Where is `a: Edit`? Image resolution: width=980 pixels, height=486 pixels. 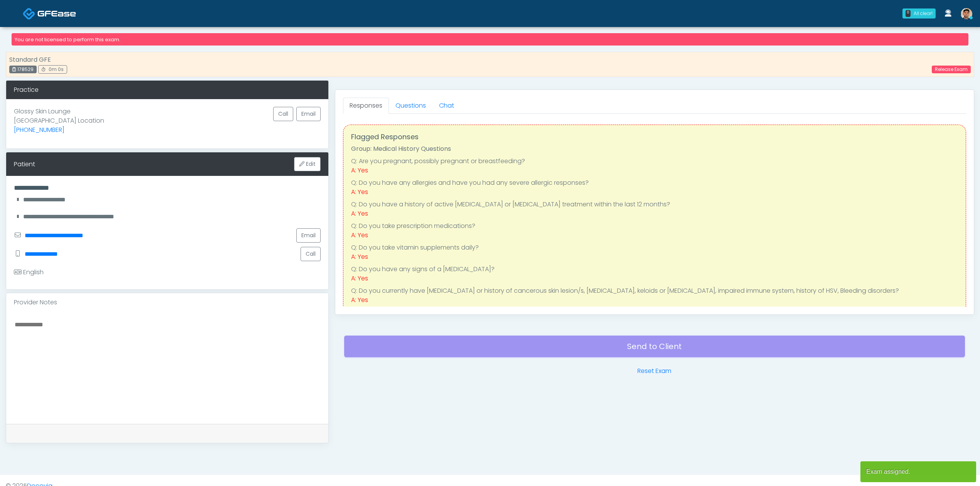
a: Edit is located at coordinates (307, 164).